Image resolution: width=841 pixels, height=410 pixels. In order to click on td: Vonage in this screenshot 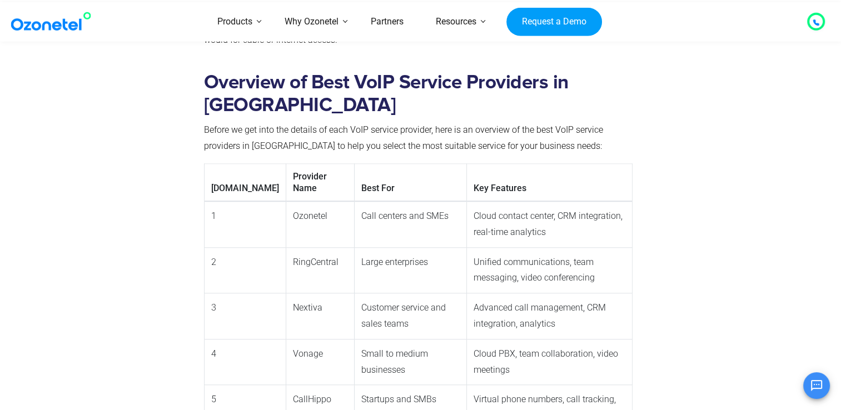, I will do `click(320, 362)`.